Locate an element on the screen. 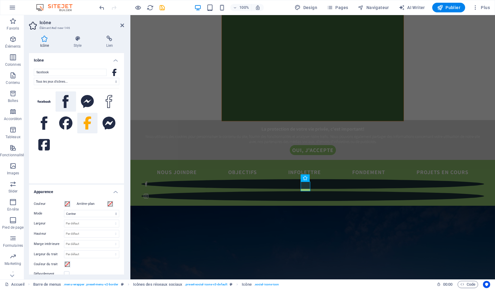 The height and width of the screenshot is (289, 495). i: Lors du redimensionnement, ajuster automatiquement le niveau de zoom en fonction de l'appareil sé... is located at coordinates (258, 8).